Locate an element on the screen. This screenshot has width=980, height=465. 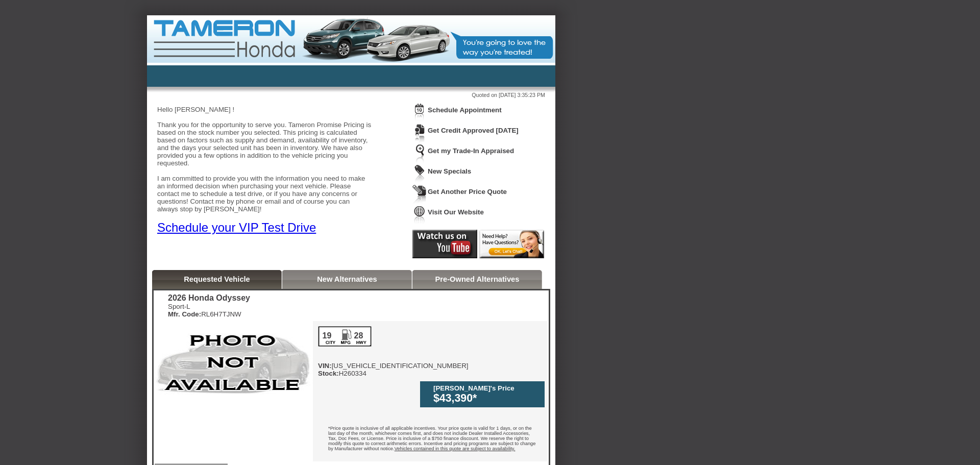
img: Icon_GetQuote.png is located at coordinates (420, 194).